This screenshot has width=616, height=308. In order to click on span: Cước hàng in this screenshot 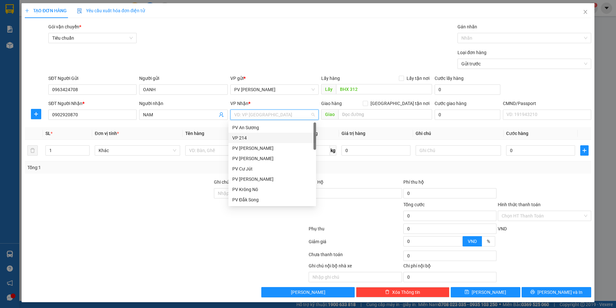, I will do `click(517, 133)`.